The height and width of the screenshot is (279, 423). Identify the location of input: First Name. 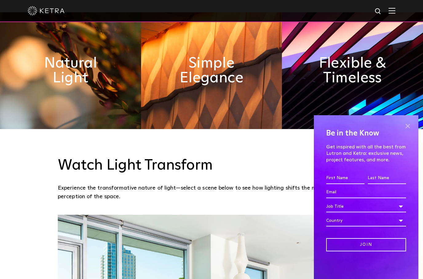
(345, 178).